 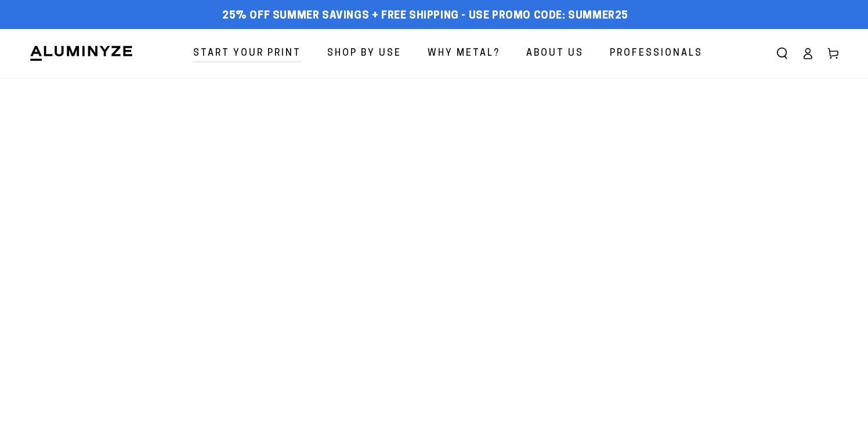 What do you see at coordinates (656, 53) in the screenshot?
I see `a: Professionals` at bounding box center [656, 53].